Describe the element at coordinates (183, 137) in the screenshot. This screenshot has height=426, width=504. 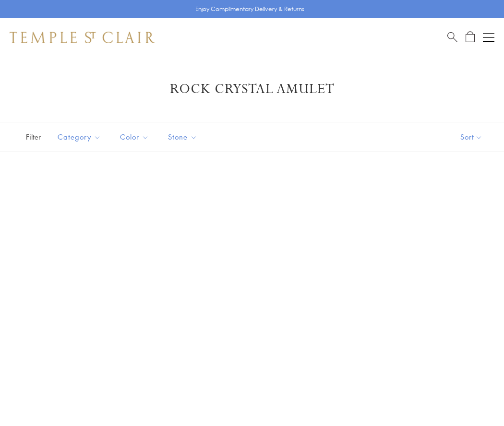
I see `button: Stone` at that location.